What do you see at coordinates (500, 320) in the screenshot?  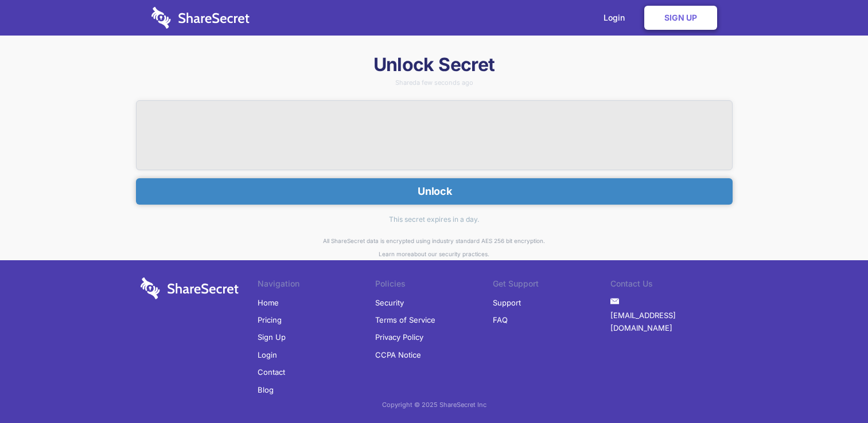 I see `a: FAQ` at bounding box center [500, 320].